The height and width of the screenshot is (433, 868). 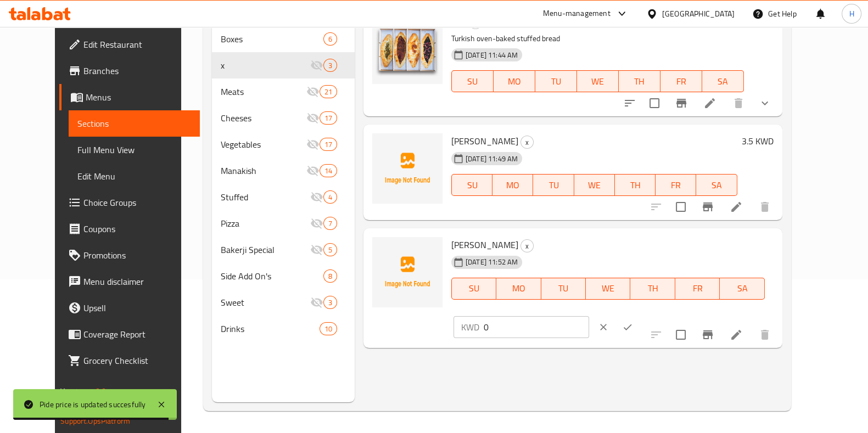 I want to click on span: Vegetables, so click(x=263, y=144).